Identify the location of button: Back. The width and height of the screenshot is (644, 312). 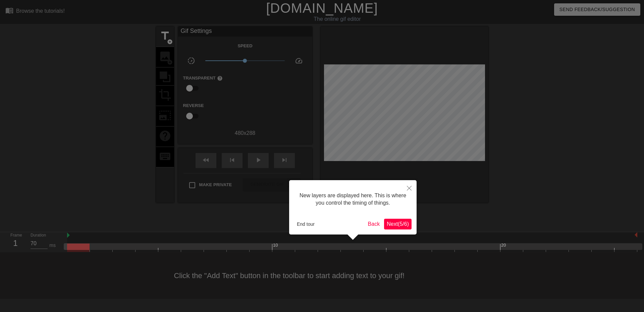
(374, 224).